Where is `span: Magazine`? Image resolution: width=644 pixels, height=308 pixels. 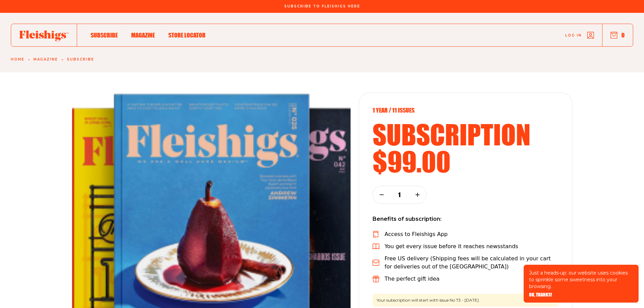 span: Magazine is located at coordinates (143, 35).